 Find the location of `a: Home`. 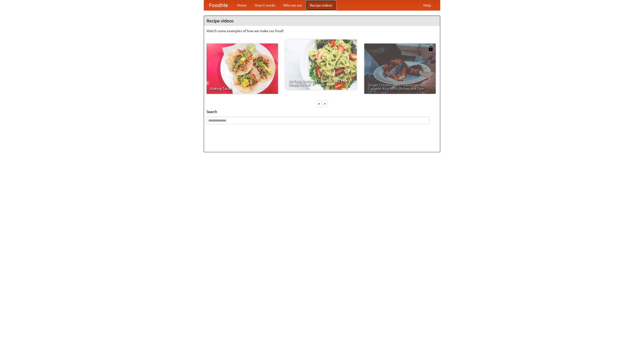

a: Home is located at coordinates (242, 6).